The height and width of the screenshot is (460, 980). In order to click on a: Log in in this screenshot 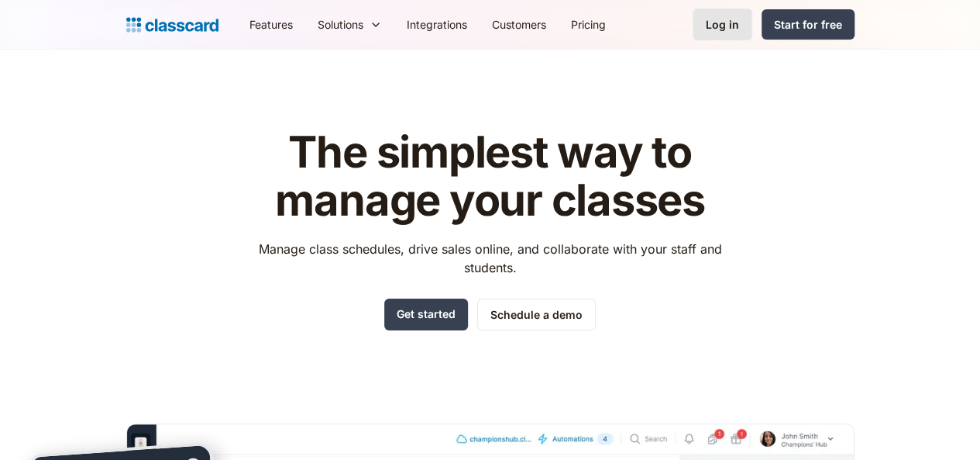, I will do `click(722, 24)`.